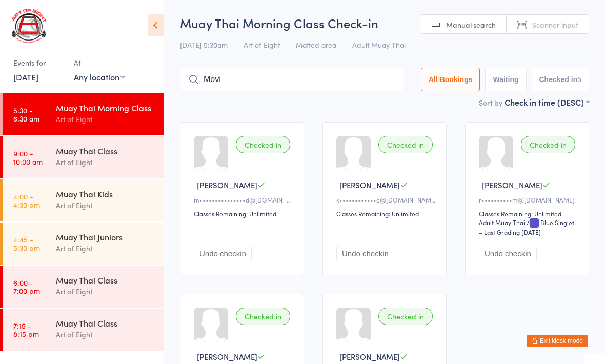 This screenshot has width=605, height=364. I want to click on div: Muay Thai Kids, so click(105, 194).